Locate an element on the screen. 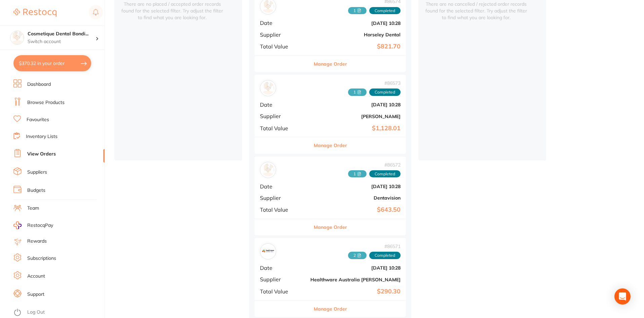  a: RestocqPay is located at coordinates (33, 225).